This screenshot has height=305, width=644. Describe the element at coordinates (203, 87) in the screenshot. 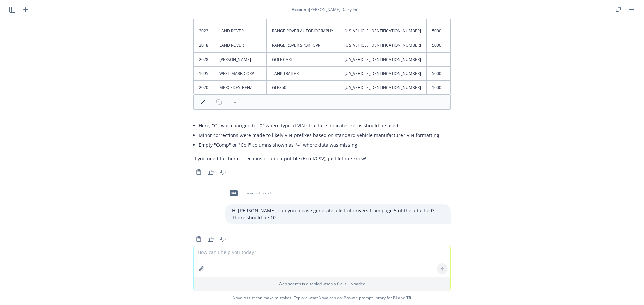

I see `td: 2020` at that location.